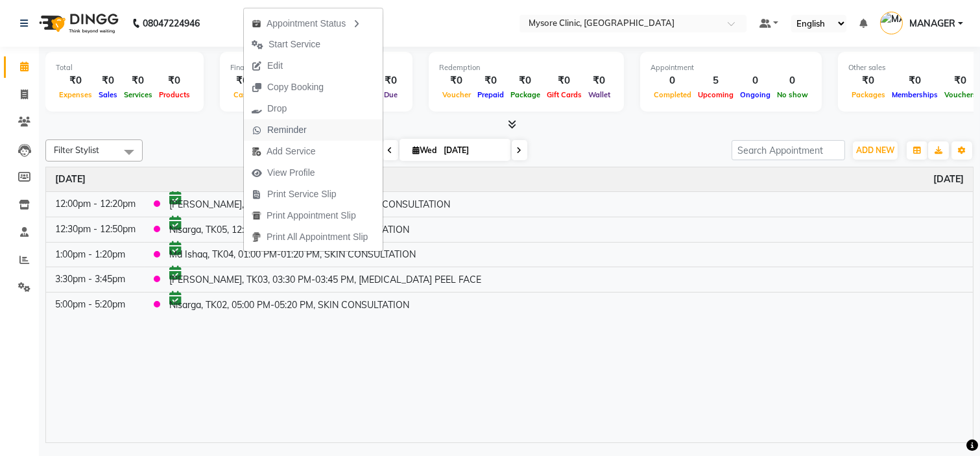 The height and width of the screenshot is (456, 980). What do you see at coordinates (788, 150) in the screenshot?
I see `input: Search Appointment` at bounding box center [788, 150].